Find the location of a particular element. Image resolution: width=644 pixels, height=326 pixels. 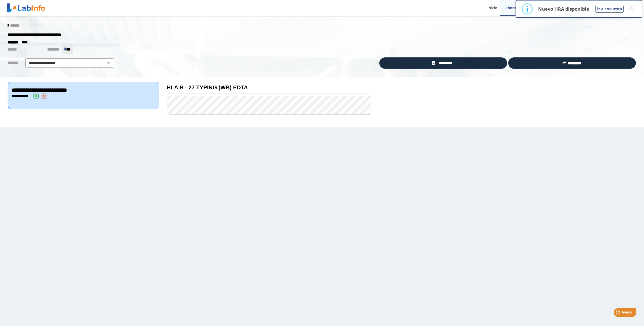

div: i is located at coordinates (527, 9).